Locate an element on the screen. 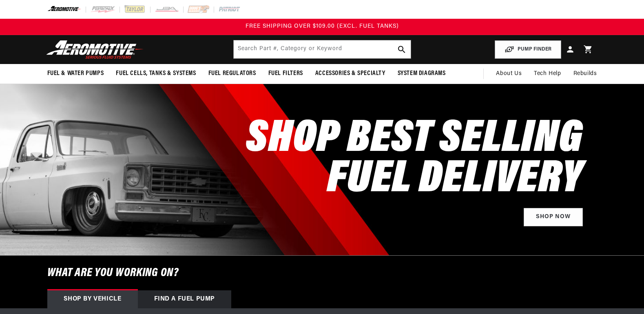  span: Rebuilds is located at coordinates (585, 74).